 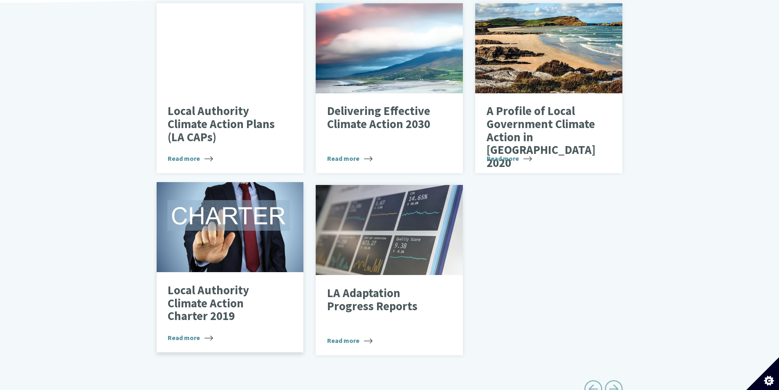 I want to click on a: Local Authority Climate Action Charter 2019 Read more, so click(x=230, y=267).